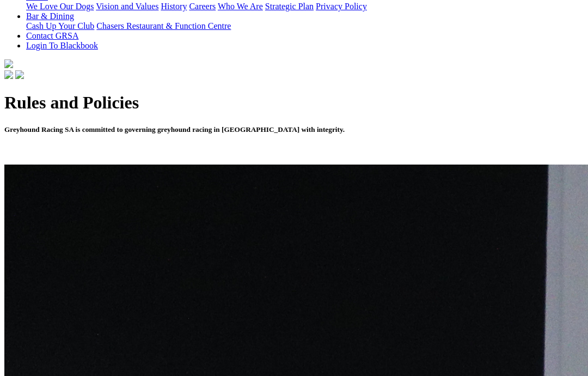 The image size is (588, 376). What do you see at coordinates (305, 7) in the screenshot?
I see `div: About` at bounding box center [305, 7].